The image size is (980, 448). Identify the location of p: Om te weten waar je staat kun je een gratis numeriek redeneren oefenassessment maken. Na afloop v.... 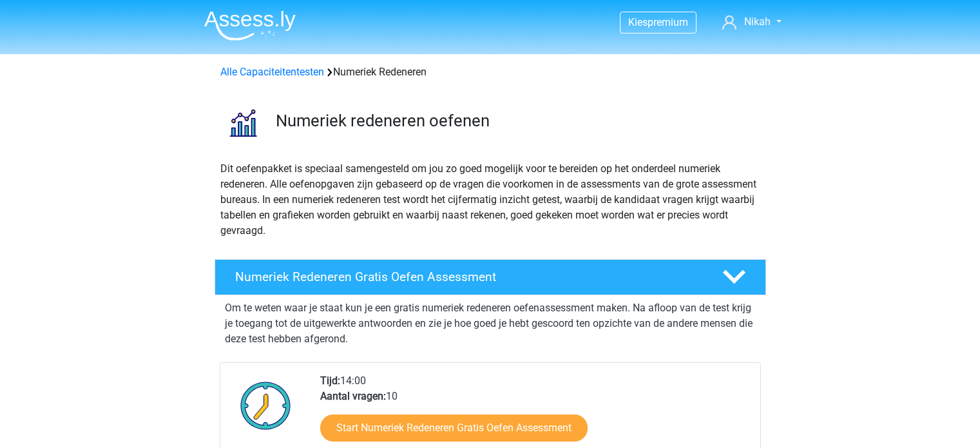
(490, 324).